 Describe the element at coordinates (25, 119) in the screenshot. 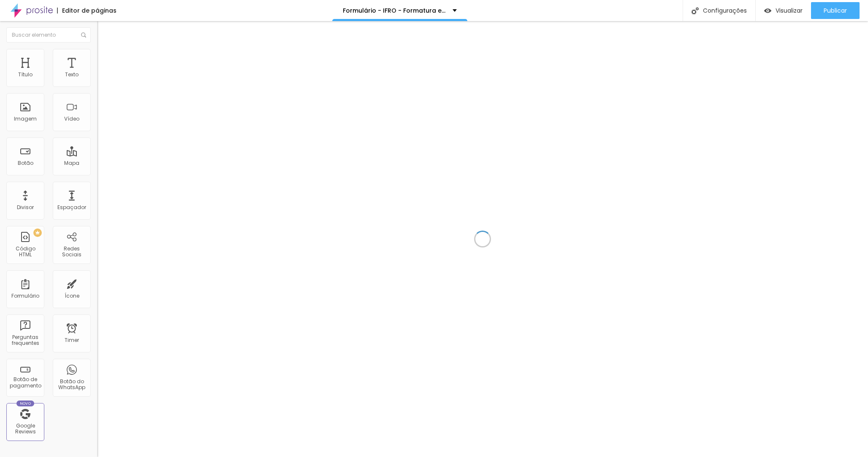

I see `div: Imagem` at that location.